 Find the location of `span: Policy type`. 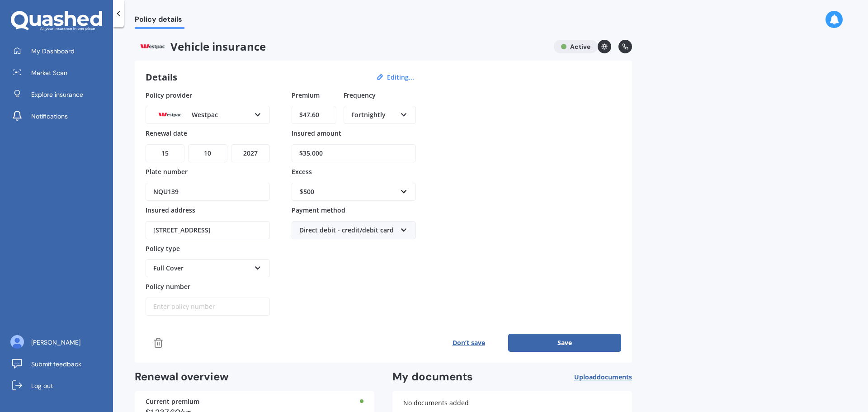

span: Policy type is located at coordinates (162, 248).